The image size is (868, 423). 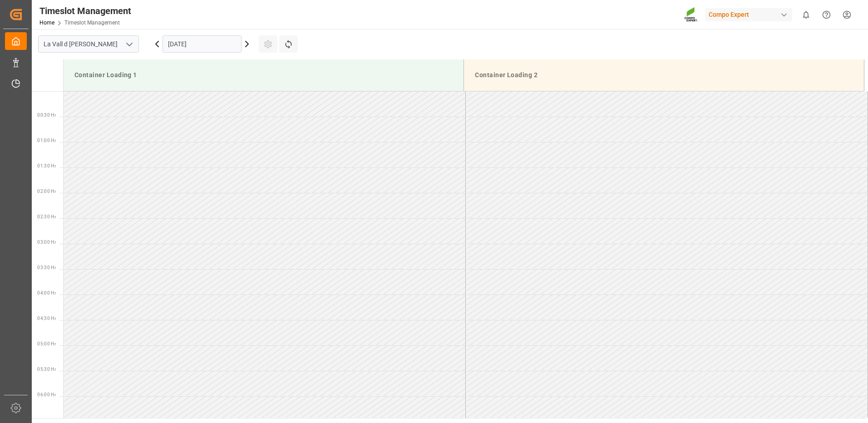 I want to click on span: 05:00 Hr, so click(x=46, y=344).